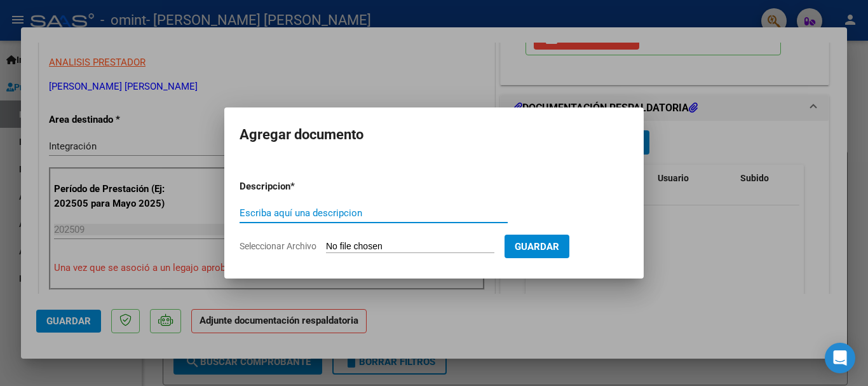 The width and height of the screenshot is (868, 386). What do you see at coordinates (537, 247) in the screenshot?
I see `span: Guardar` at bounding box center [537, 247].